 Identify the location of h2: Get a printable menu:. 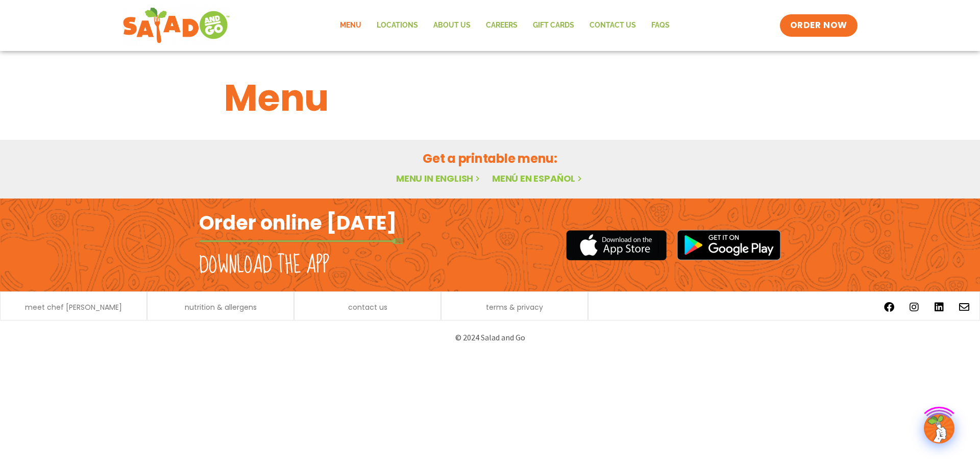
(490, 158).